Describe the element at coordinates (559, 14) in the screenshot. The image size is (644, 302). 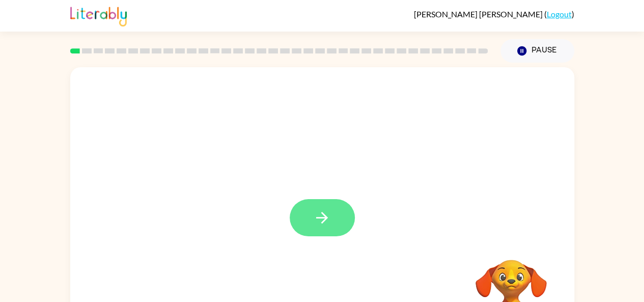
I see `a: Logout` at that location.